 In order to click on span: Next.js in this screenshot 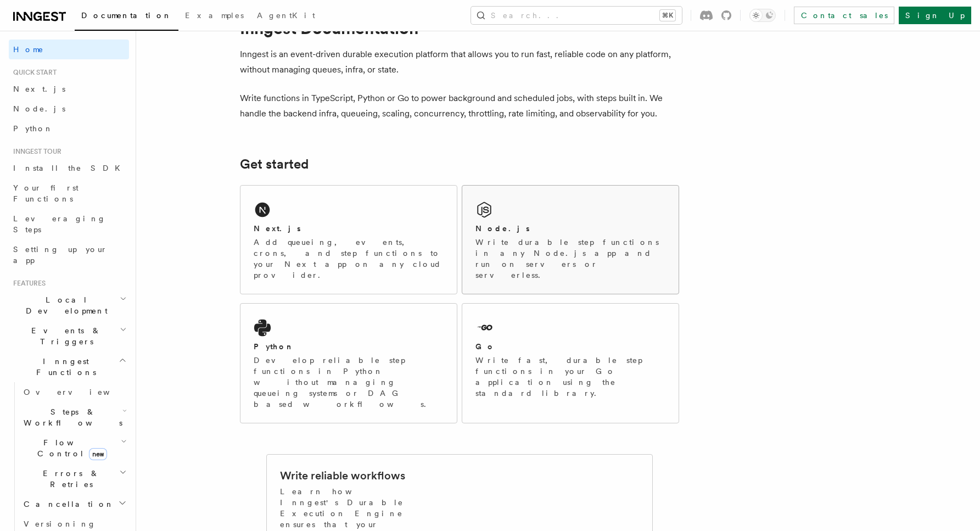, I will do `click(39, 89)`.